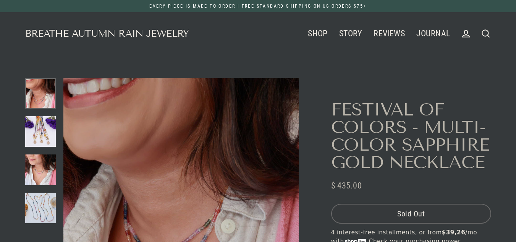 The height and width of the screenshot is (242, 516). What do you see at coordinates (40, 131) in the screenshot?
I see `img: Festival of Colors - Multi-Color Sapphire Gold Necklace detail image | Breathe Autumn Rain Artisa...` at bounding box center [40, 131].